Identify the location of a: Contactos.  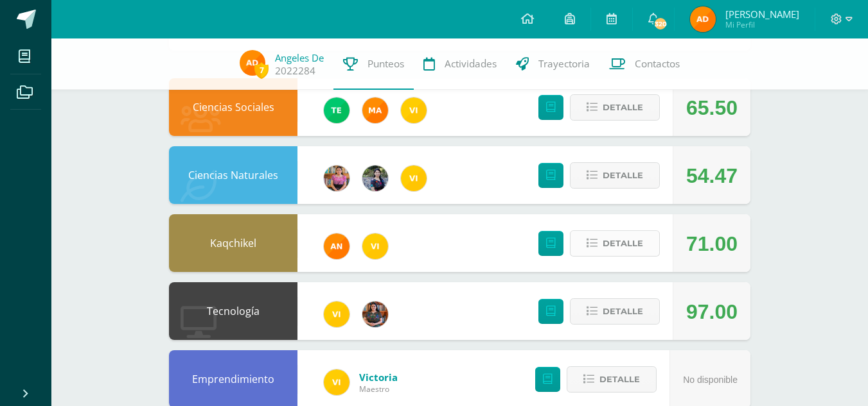
(644, 64).